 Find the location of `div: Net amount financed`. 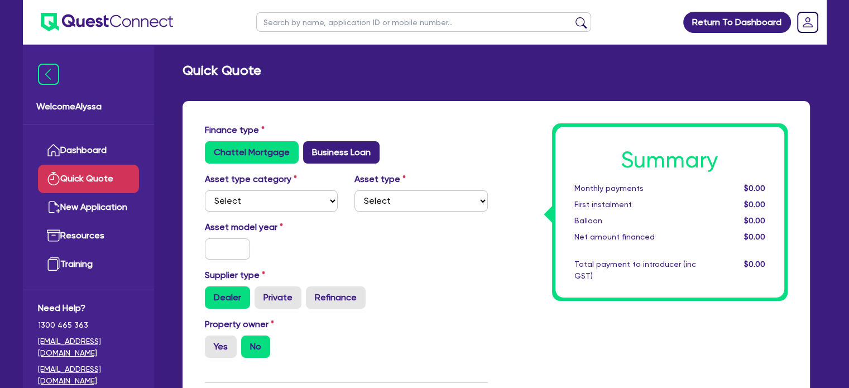

div: Net amount financed is located at coordinates (635, 237).